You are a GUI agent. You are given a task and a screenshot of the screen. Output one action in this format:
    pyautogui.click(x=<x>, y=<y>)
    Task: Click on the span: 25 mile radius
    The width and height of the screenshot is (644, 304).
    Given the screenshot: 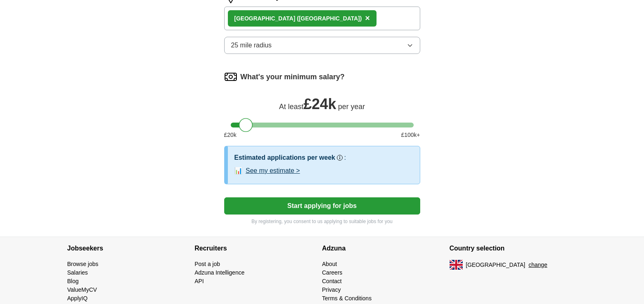 What is the action you would take?
    pyautogui.click(x=251, y=45)
    